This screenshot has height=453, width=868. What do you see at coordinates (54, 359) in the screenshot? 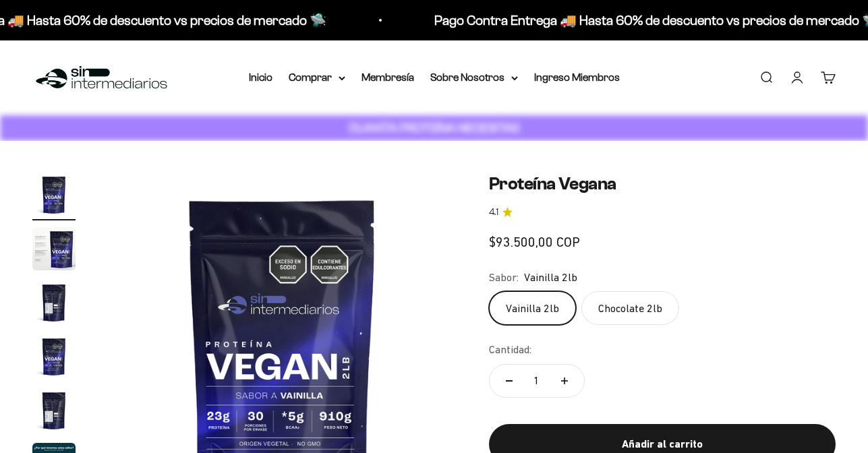
I see `button: Ir al artículo 4` at bounding box center [54, 359].